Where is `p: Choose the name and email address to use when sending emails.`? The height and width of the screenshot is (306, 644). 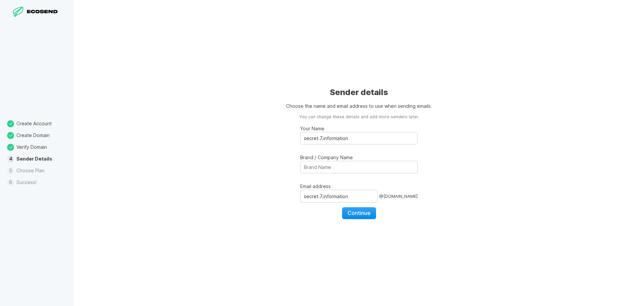 p: Choose the name and email address to use when sending emails. is located at coordinates (359, 106).